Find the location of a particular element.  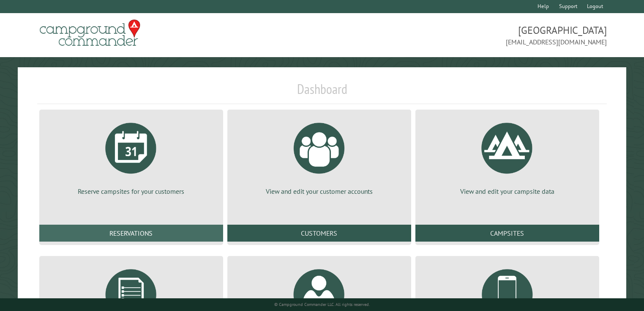

small: © Campground Commander LLC. All rights reserved. is located at coordinates (322, 304).